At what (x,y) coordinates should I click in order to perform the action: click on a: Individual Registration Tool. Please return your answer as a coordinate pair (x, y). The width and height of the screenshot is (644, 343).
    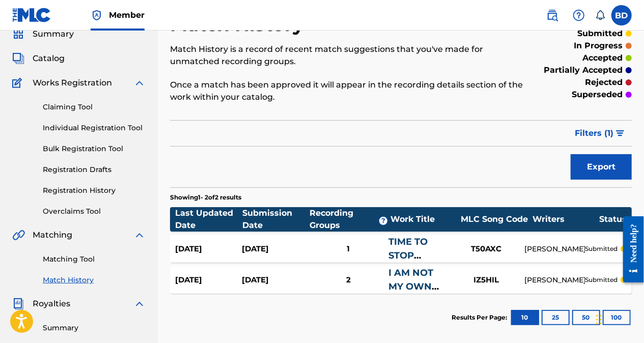
    Looking at the image, I should click on (94, 128).